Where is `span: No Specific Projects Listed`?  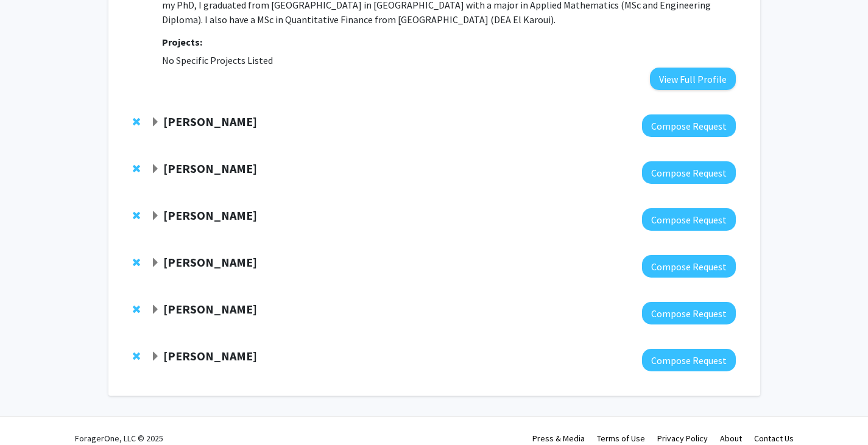
span: No Specific Projects Listed is located at coordinates (217, 60).